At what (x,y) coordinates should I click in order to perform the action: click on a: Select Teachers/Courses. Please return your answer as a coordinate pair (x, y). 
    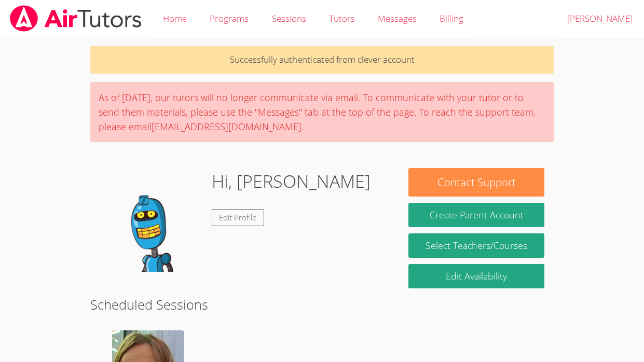
    Looking at the image, I should click on (477, 245).